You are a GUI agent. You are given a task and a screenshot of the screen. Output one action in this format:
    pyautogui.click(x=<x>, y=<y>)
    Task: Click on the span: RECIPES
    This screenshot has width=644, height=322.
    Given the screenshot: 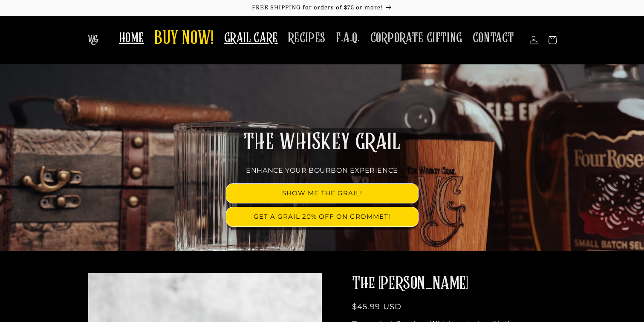 What is the action you would take?
    pyautogui.click(x=307, y=38)
    